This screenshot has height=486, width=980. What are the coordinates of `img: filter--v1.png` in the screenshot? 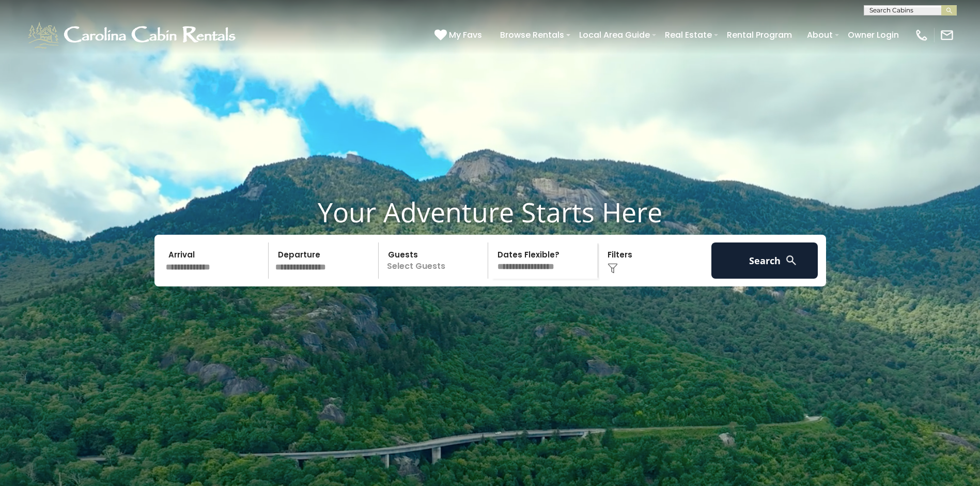 It's located at (613, 268).